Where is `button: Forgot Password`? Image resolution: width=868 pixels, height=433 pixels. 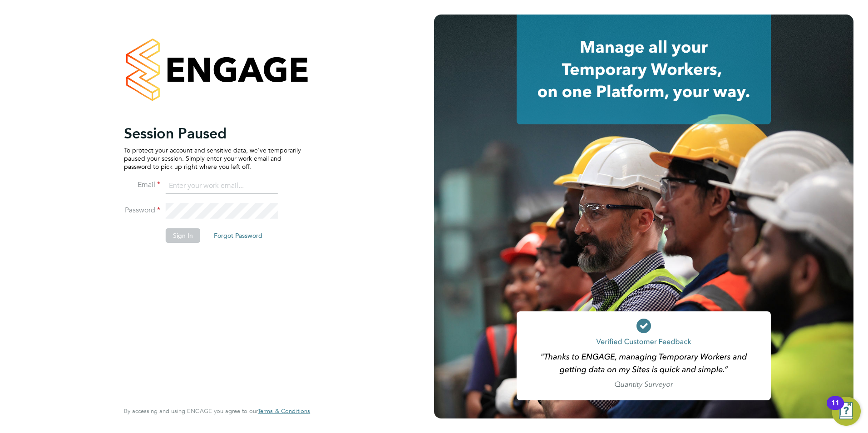
button: Forgot Password is located at coordinates (238, 236).